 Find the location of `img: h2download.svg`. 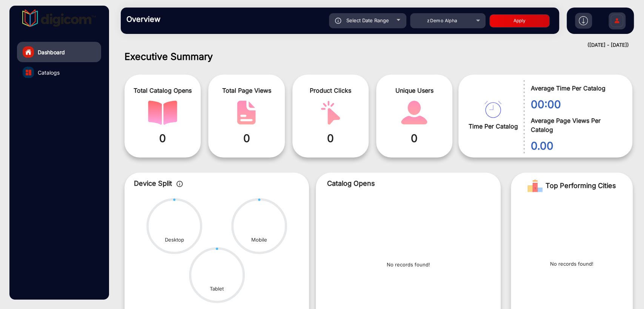

img: h2download.svg is located at coordinates (583, 21).